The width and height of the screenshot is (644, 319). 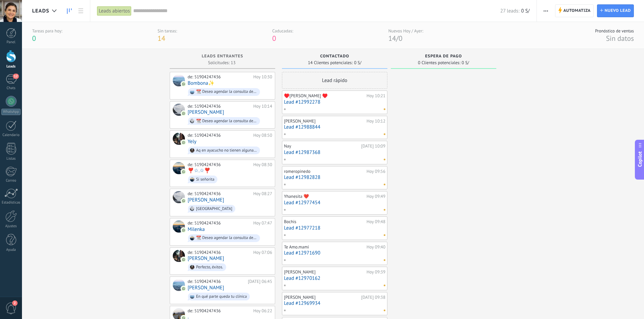 What do you see at coordinates (223, 57) in the screenshot?
I see `span: Leads Entrantes` at bounding box center [223, 57].